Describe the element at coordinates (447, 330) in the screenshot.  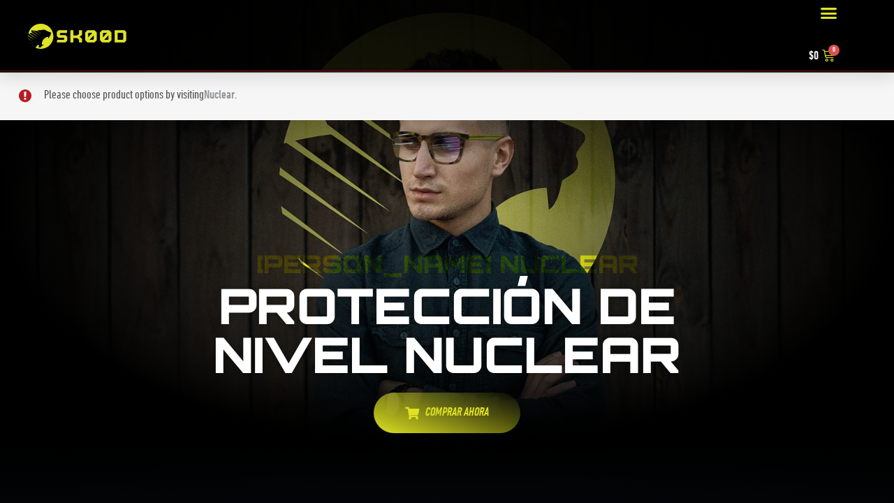
I see `h2: PROTECCIÓN DE NIVEL NUCLEAR` at that location.